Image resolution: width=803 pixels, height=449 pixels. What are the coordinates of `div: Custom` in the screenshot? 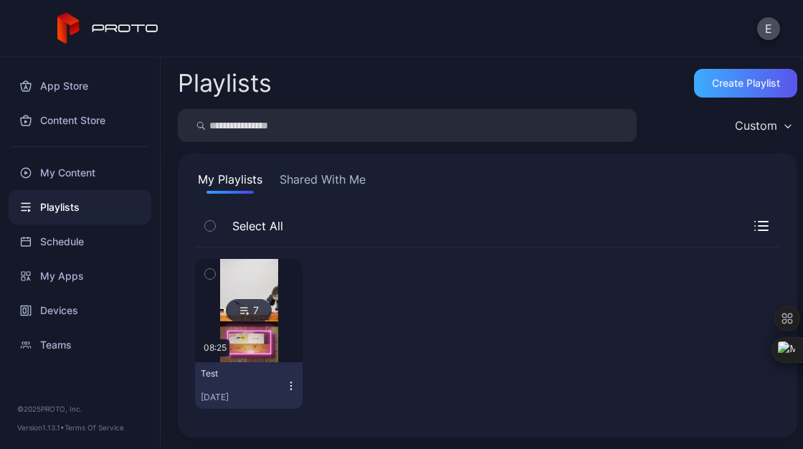 It's located at (756, 126).